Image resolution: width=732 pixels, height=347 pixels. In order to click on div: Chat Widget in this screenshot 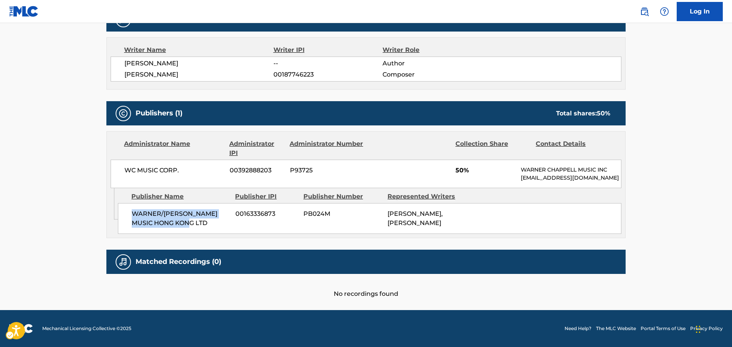, I will do `click(713, 328)`.